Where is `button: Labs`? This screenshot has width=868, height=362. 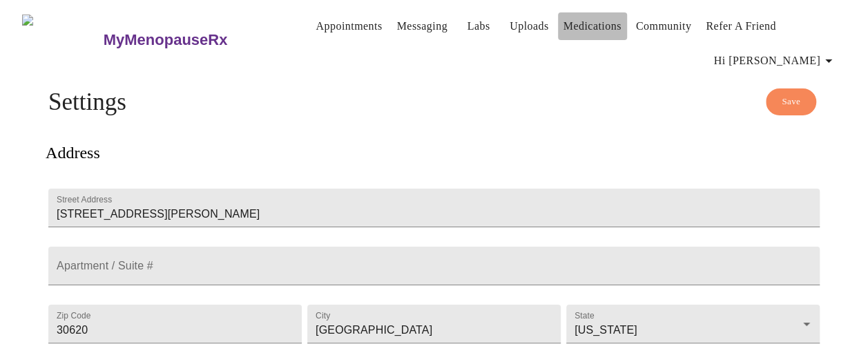
button: Labs is located at coordinates (478, 26).